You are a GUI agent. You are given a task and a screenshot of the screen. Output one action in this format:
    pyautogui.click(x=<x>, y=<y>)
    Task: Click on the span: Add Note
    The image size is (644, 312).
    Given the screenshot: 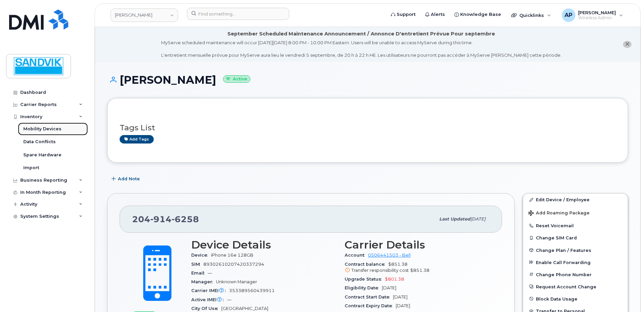 What is the action you would take?
    pyautogui.click(x=129, y=179)
    